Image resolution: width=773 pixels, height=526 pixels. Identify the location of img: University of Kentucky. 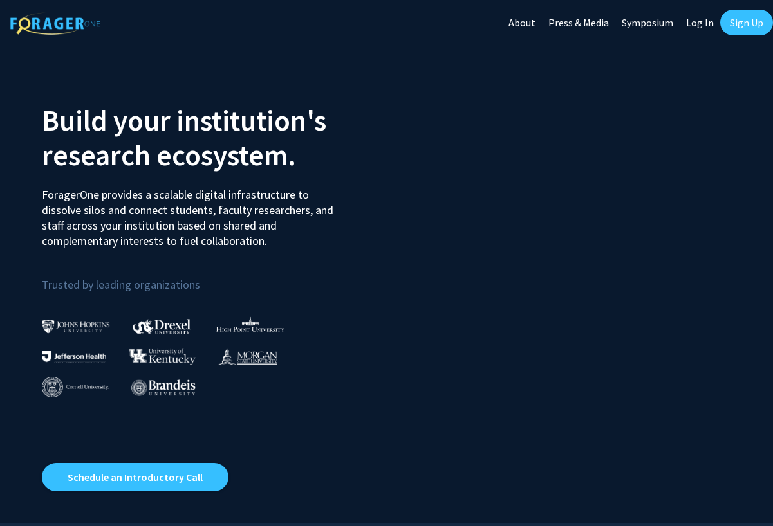
(162, 357).